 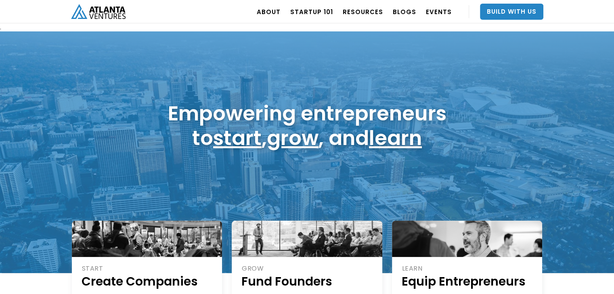 I want to click on a: ABOUT, so click(x=268, y=12).